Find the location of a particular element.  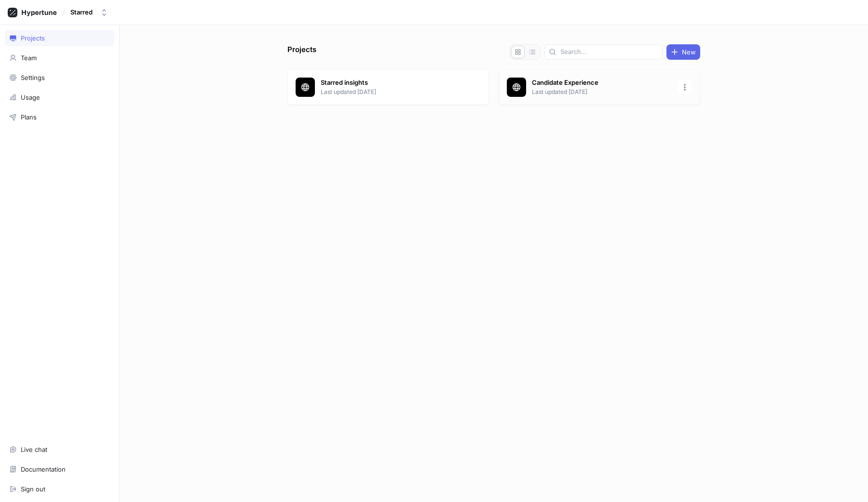

a: Settings is located at coordinates (59, 78).